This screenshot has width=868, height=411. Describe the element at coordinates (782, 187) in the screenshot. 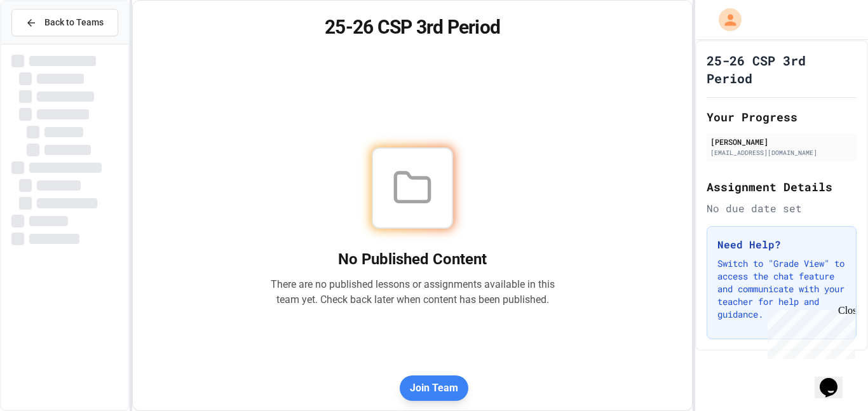

I see `h2: Assignment Details` at that location.